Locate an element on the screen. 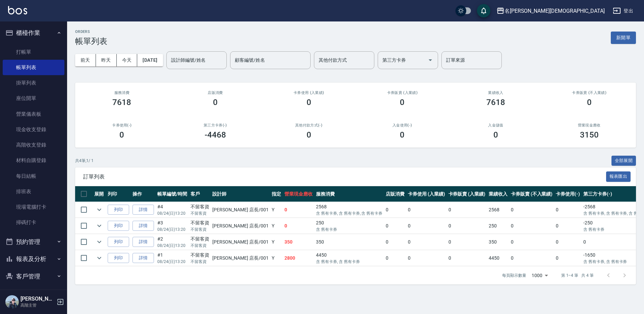  h3: 3150 is located at coordinates (590, 135).